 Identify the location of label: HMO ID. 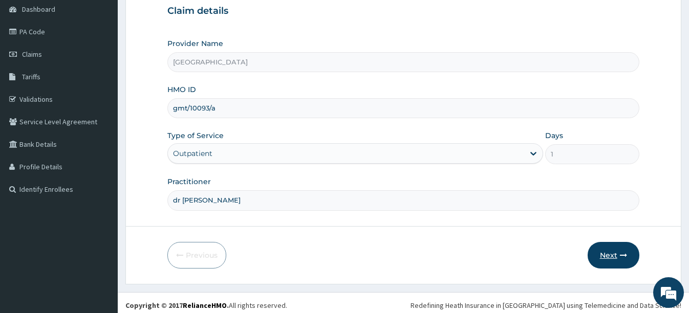
(182, 90).